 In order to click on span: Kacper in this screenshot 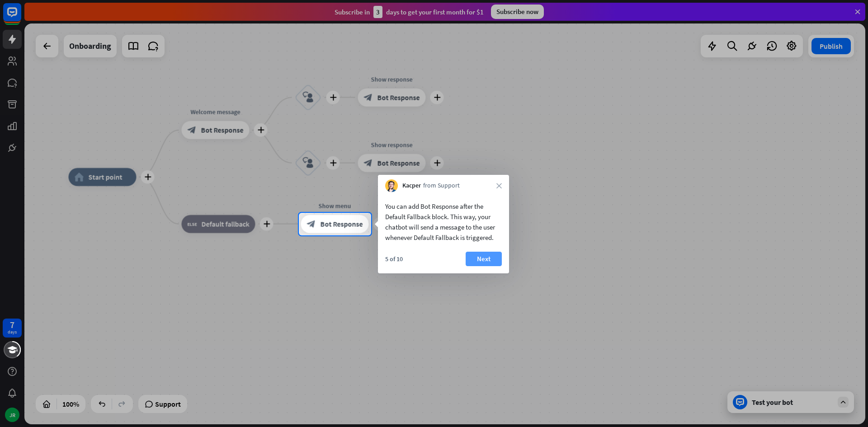, I will do `click(411, 186)`.